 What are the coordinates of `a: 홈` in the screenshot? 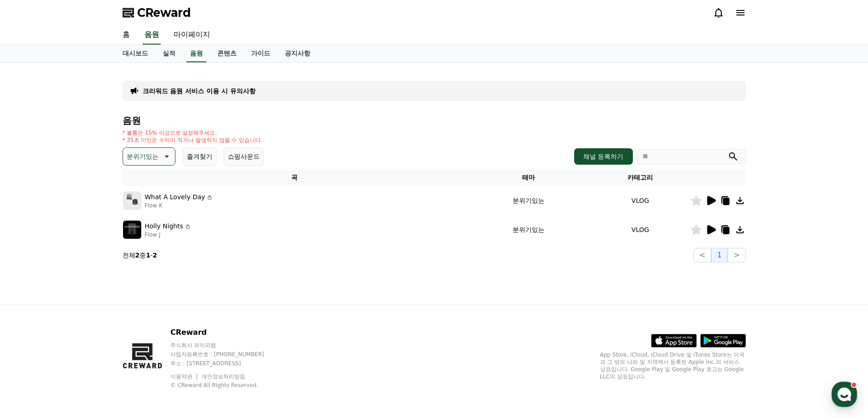 It's located at (126, 35).